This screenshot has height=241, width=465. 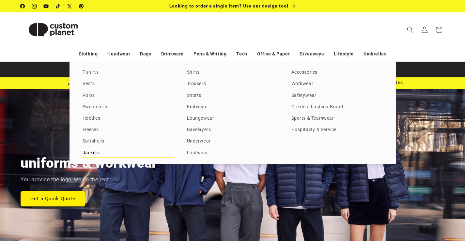 I want to click on summary: Search, so click(x=410, y=30).